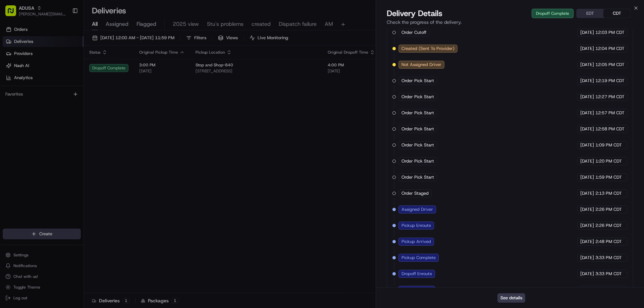 The height and width of the screenshot is (308, 644). I want to click on span: Pylon, so click(74, 116).